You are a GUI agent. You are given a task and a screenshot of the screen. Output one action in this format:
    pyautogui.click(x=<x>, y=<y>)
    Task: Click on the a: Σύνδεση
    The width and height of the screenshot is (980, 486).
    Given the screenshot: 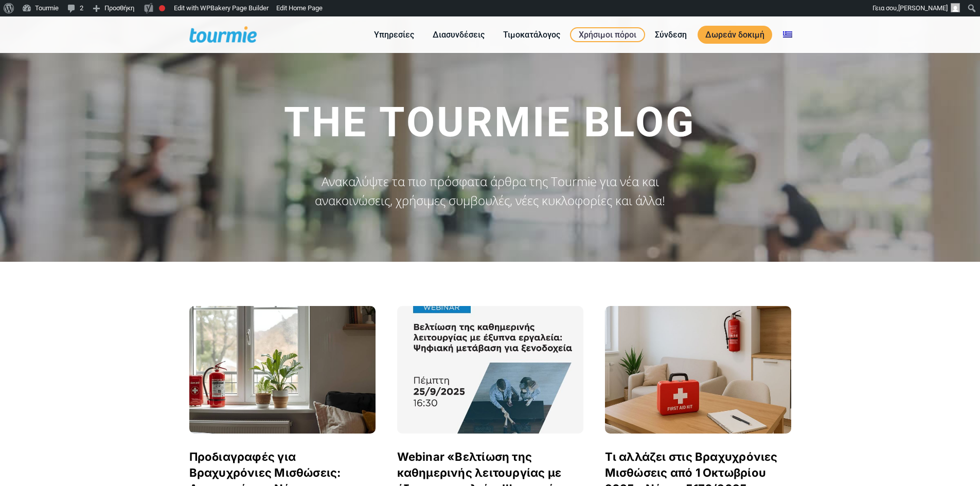 What is the action you would take?
    pyautogui.click(x=671, y=34)
    